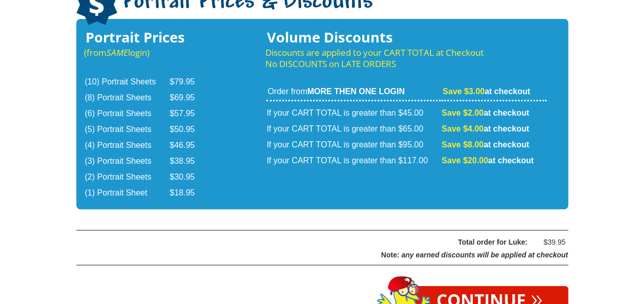 The width and height of the screenshot is (644, 304). Describe the element at coordinates (188, 129) in the screenshot. I see `td: $50.95` at that location.